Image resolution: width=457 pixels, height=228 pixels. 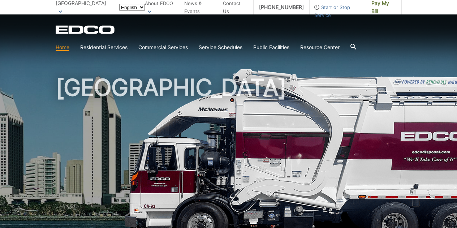 I want to click on a: EDCD logo. Return to the homepage., so click(x=86, y=30).